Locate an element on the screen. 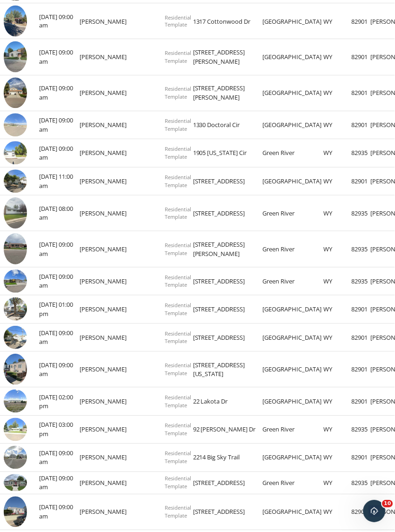  img: 9445220%2Fcover_photos%2FAqXAKwjeDKq1HZipnjsC%2Fsmall.jpeg is located at coordinates (16, 92).